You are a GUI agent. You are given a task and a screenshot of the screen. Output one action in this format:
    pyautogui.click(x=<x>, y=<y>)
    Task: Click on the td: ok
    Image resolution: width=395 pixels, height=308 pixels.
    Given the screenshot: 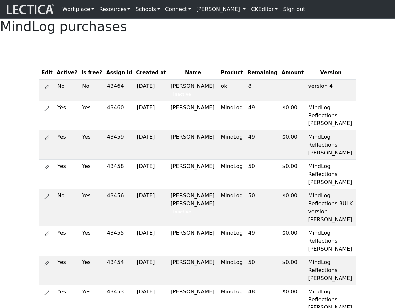 What is the action you would take?
    pyautogui.click(x=231, y=90)
    